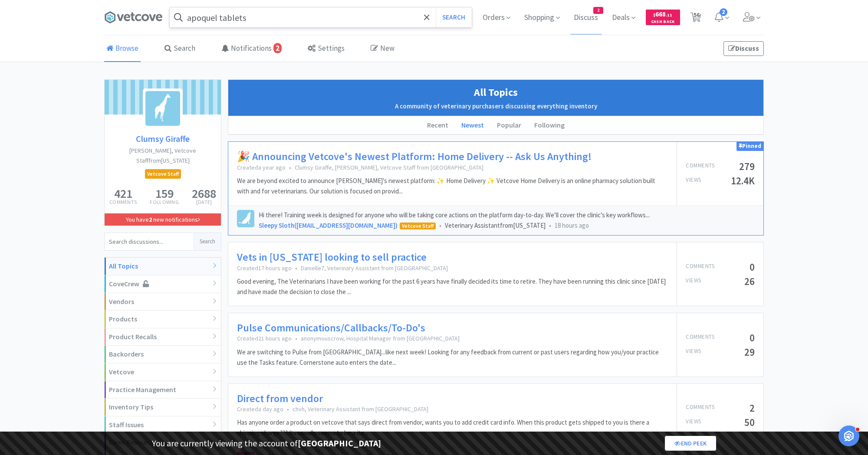 This screenshot has height=455, width=868. Describe the element at coordinates (663, 14) in the screenshot. I see `span: 668` at that location.